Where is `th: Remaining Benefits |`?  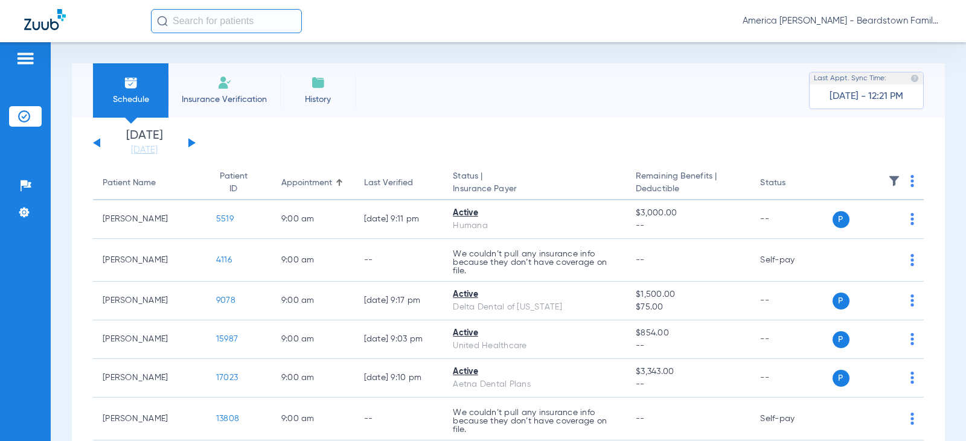
th: Remaining Benefits | is located at coordinates (688, 184).